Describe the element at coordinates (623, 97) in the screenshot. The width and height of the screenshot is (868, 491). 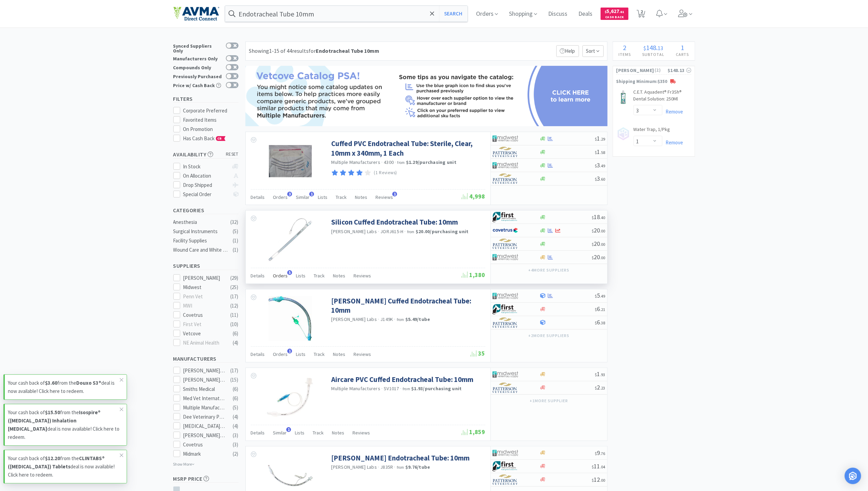
I see `img: 2104c68d643c40a29598ba0d0e72a5f4_328695.jpeg` at that location.